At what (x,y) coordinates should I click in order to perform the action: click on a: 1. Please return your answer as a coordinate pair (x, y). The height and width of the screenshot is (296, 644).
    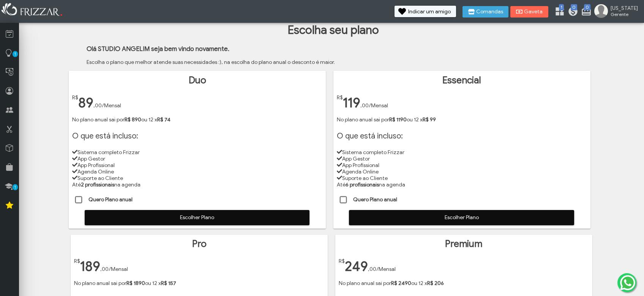
    Looking at the image, I should click on (558, 12).